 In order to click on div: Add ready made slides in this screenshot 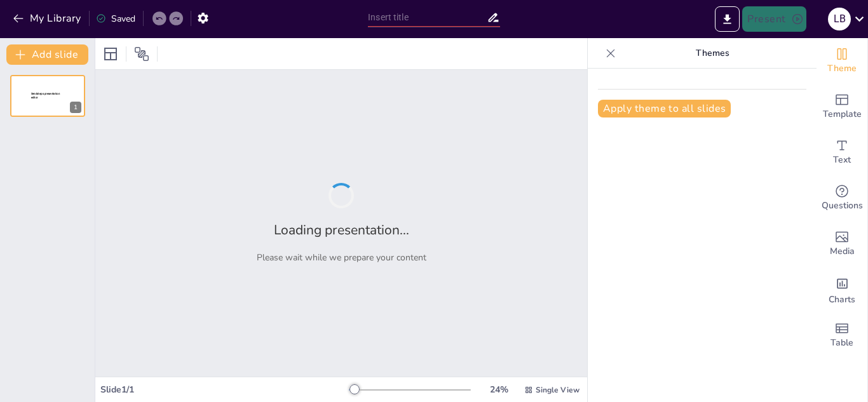, I will do `click(842, 107)`.